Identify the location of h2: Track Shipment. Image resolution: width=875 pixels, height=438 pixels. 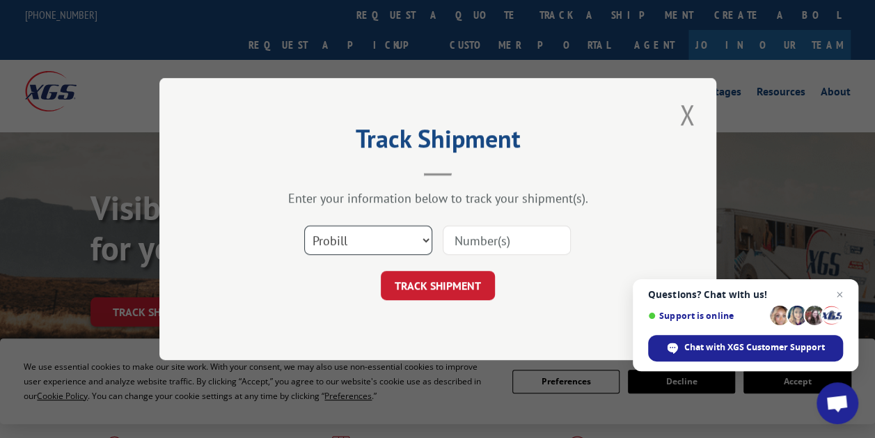
(438, 142).